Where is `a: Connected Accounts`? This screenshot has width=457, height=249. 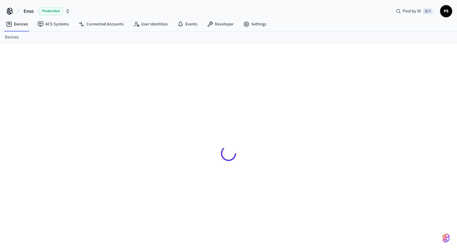 a: Connected Accounts is located at coordinates (101, 24).